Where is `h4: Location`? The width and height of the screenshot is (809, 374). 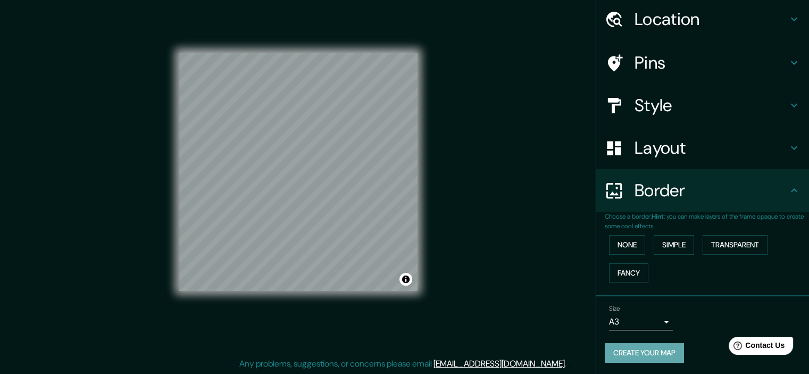
h4: Location is located at coordinates (712, 19).